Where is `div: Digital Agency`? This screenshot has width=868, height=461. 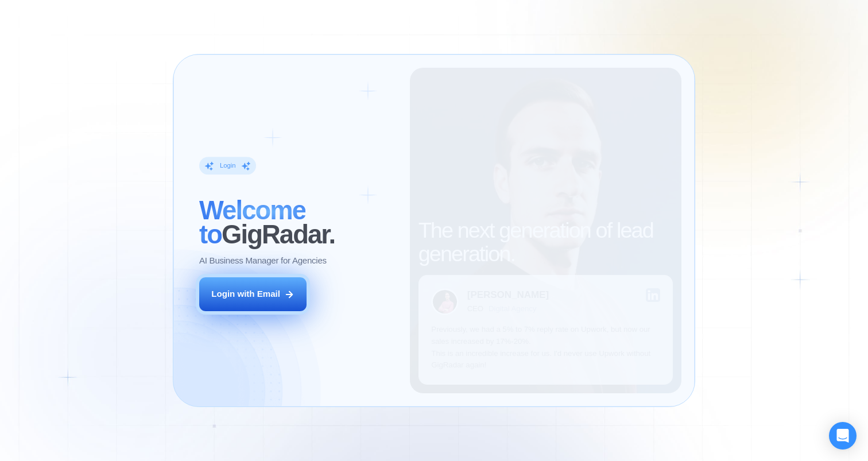 div: Digital Agency is located at coordinates (512, 308).